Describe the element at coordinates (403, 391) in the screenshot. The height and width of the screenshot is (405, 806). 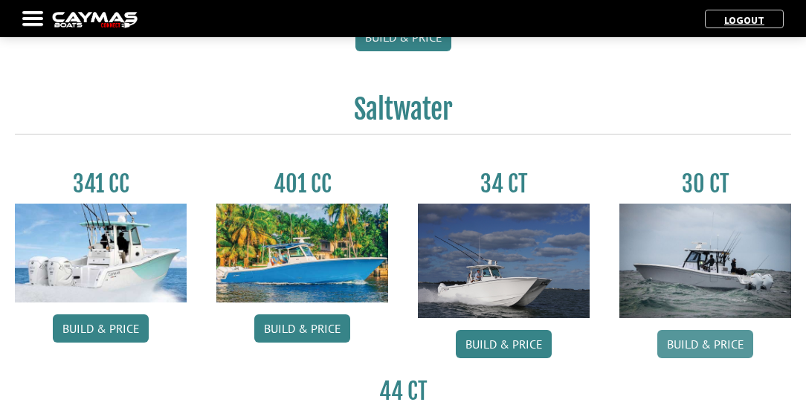
I see `h3: 44 CT` at that location.